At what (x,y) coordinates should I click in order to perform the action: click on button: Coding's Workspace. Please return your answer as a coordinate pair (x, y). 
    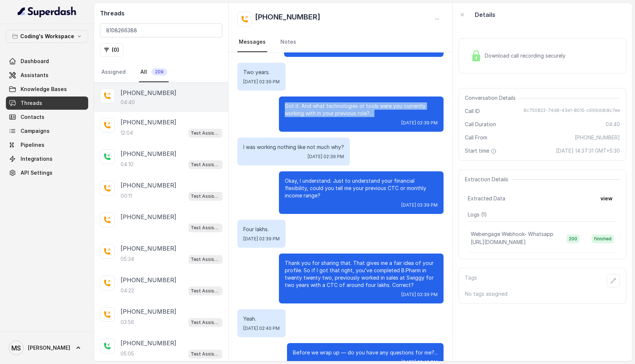
    Looking at the image, I should click on (47, 36).